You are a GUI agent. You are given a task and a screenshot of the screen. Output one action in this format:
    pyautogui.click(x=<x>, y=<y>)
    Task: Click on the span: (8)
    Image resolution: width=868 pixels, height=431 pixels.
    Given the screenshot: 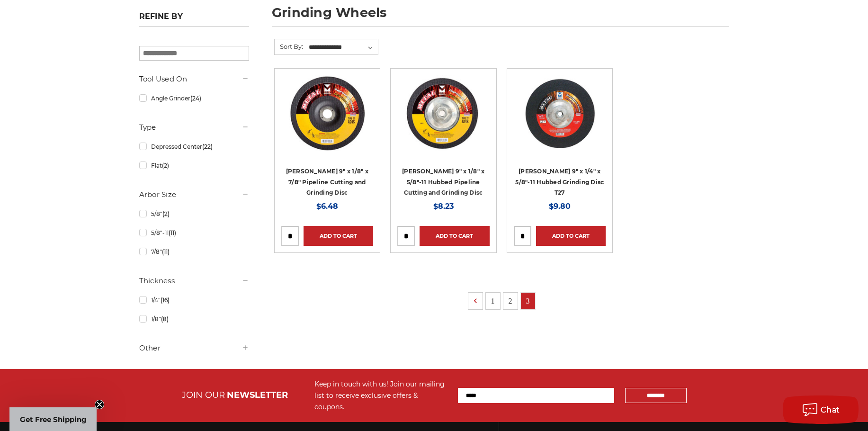 What is the action you would take?
    pyautogui.click(x=165, y=319)
    